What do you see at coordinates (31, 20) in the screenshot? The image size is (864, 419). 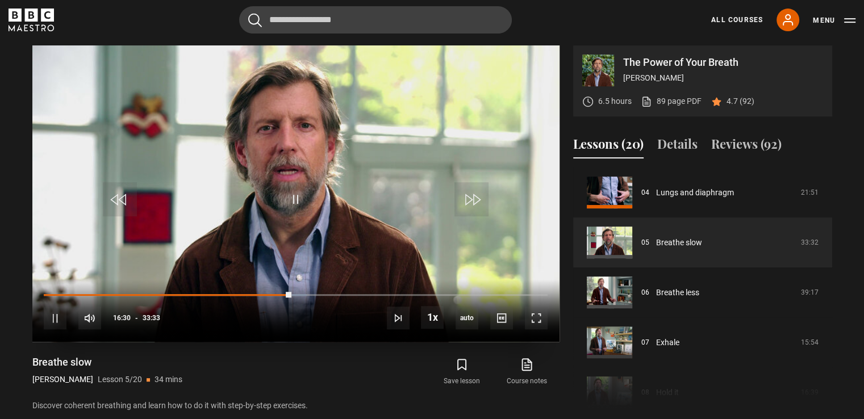 I see `a: BBC Maestro` at bounding box center [31, 20].